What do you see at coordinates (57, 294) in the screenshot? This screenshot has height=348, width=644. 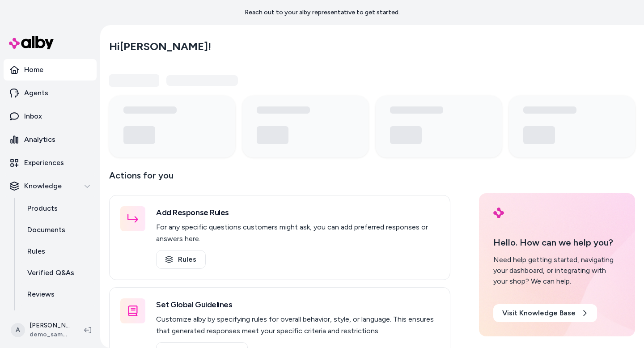 I see `a: Reviews` at bounding box center [57, 294].